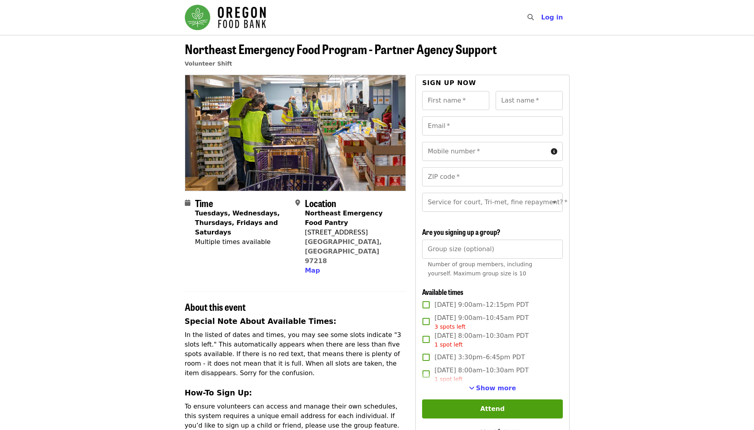 The height and width of the screenshot is (430, 754). Describe the element at coordinates (209, 64) in the screenshot. I see `span: Volunteer Shift` at that location.